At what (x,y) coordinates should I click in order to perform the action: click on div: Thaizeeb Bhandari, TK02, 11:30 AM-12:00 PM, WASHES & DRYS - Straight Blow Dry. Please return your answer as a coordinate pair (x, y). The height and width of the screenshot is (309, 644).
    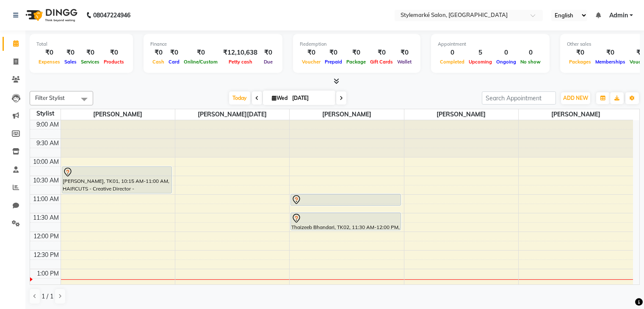
    Looking at the image, I should click on (345, 221).